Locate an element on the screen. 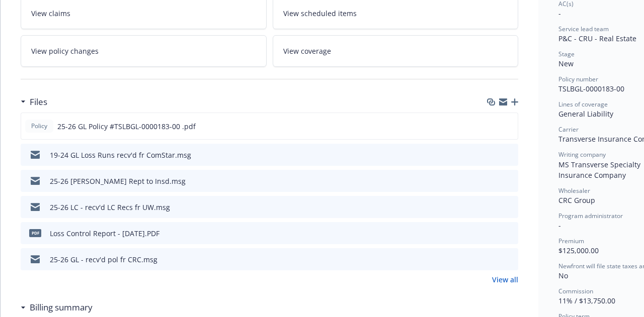 The height and width of the screenshot is (317, 644). a: View policy changes is located at coordinates (144, 51).